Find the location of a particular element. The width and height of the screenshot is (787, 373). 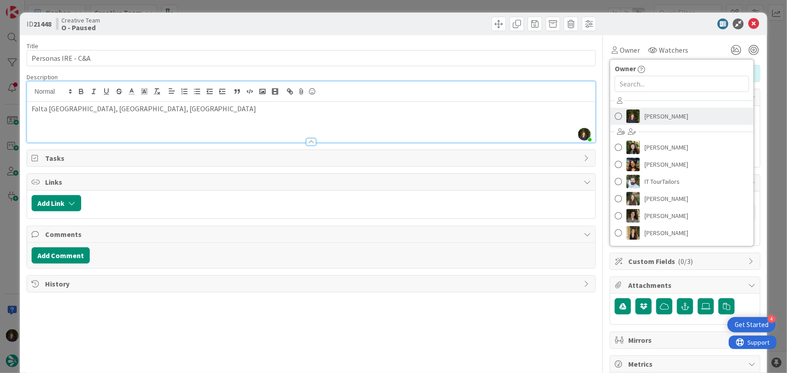

img: SP is located at coordinates (633, 233).